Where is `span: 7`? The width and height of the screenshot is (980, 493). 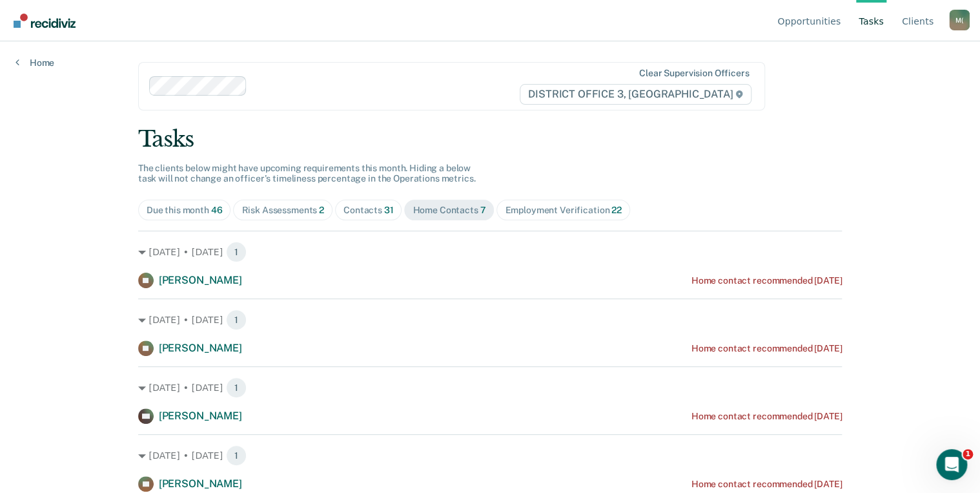 span: 7 is located at coordinates (482, 210).